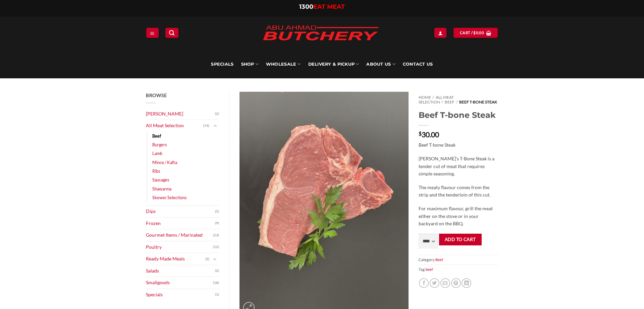  What do you see at coordinates (160, 145) in the screenshot?
I see `a: Burgers` at bounding box center [160, 145].